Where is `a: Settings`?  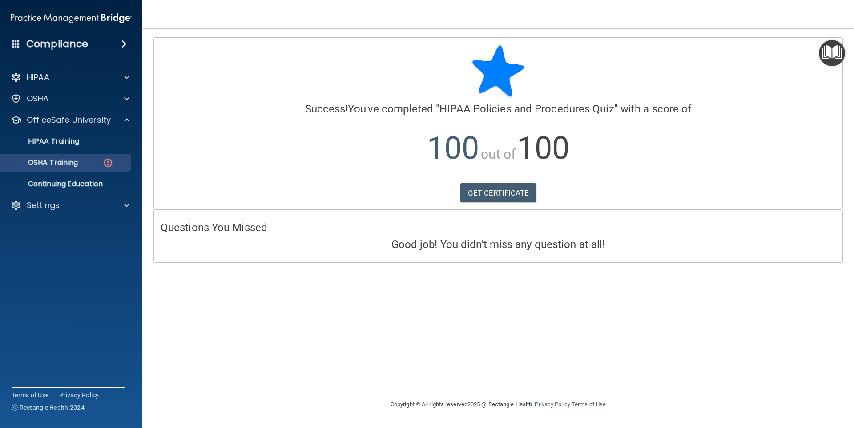
a: Settings is located at coordinates (70, 206).